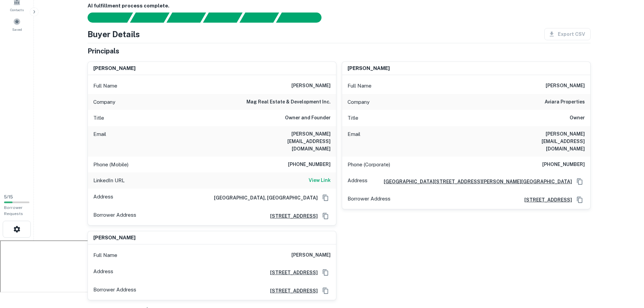  What do you see at coordinates (627, 270) in the screenshot?
I see `div: Chat Widget` at bounding box center [627, 270].